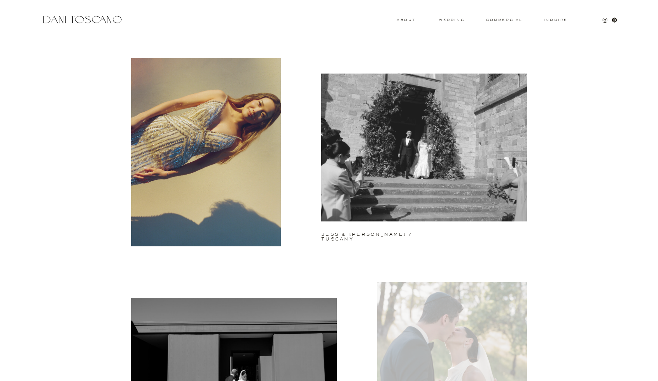 The height and width of the screenshot is (381, 658). Describe the element at coordinates (451, 19) in the screenshot. I see `a: wedding` at that location.